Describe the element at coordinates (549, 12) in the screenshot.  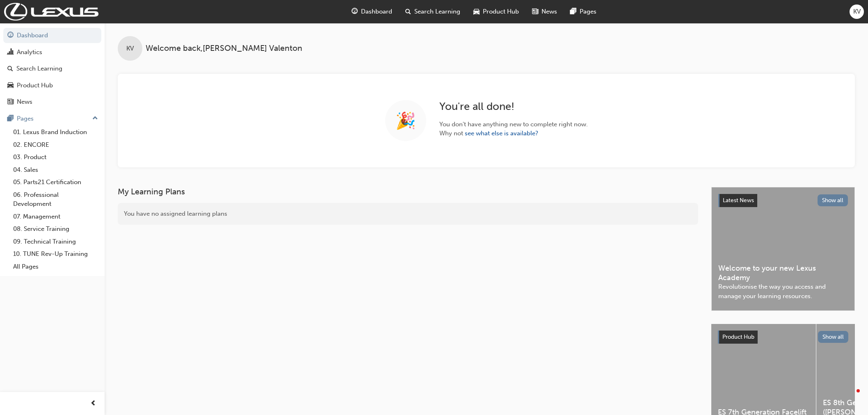
I see `span: News` at that location.